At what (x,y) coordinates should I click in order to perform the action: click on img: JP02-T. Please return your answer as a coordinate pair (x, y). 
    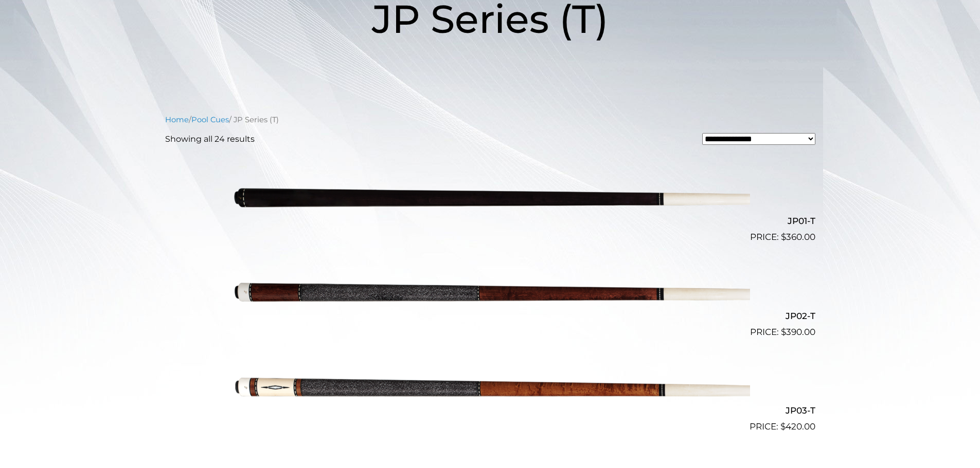
    Looking at the image, I should click on (490, 292).